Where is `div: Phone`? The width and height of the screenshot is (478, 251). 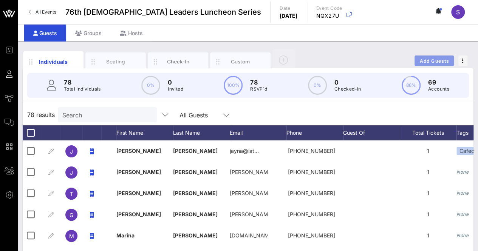 div: Phone is located at coordinates (315, 133).